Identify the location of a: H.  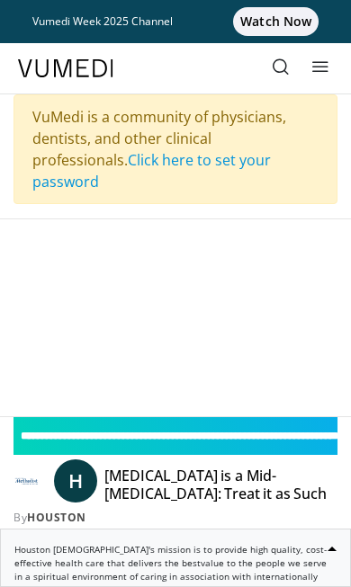
(75, 481).